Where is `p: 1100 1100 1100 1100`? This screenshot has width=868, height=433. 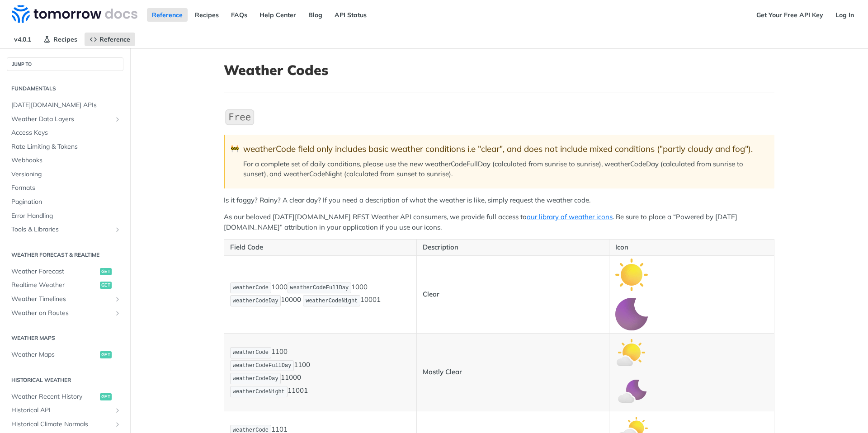
p: 1100 1100 1100 1100 is located at coordinates (320, 372).